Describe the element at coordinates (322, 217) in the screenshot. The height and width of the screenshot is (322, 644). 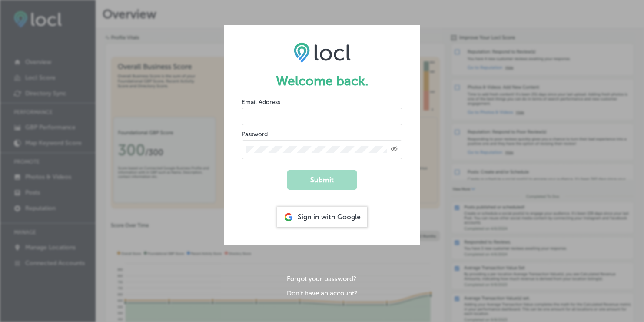
I see `div: Sign in with Google` at that location.